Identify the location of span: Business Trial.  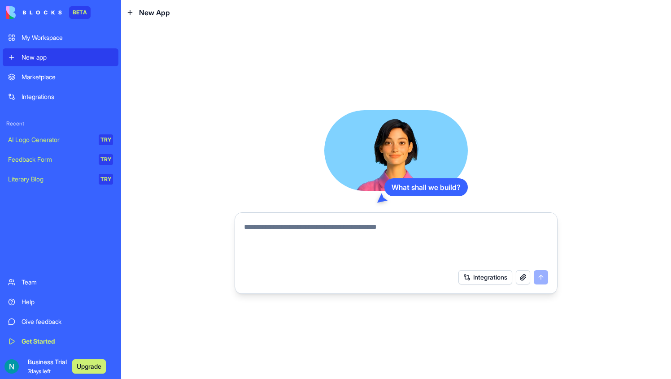
(47, 367).